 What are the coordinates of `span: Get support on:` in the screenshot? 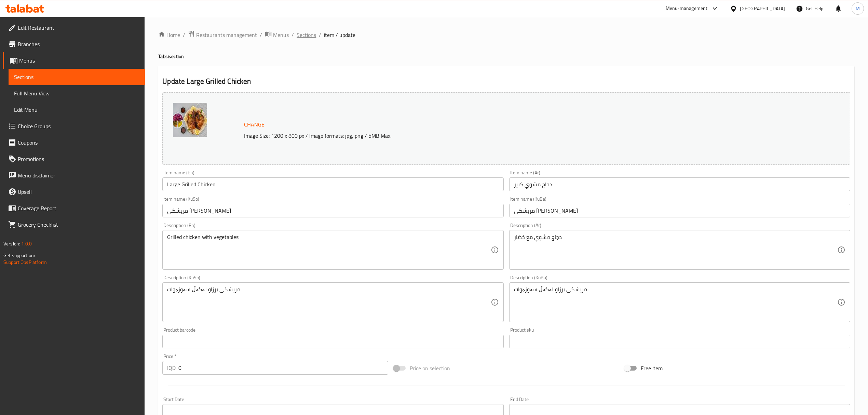 It's located at (19, 255).